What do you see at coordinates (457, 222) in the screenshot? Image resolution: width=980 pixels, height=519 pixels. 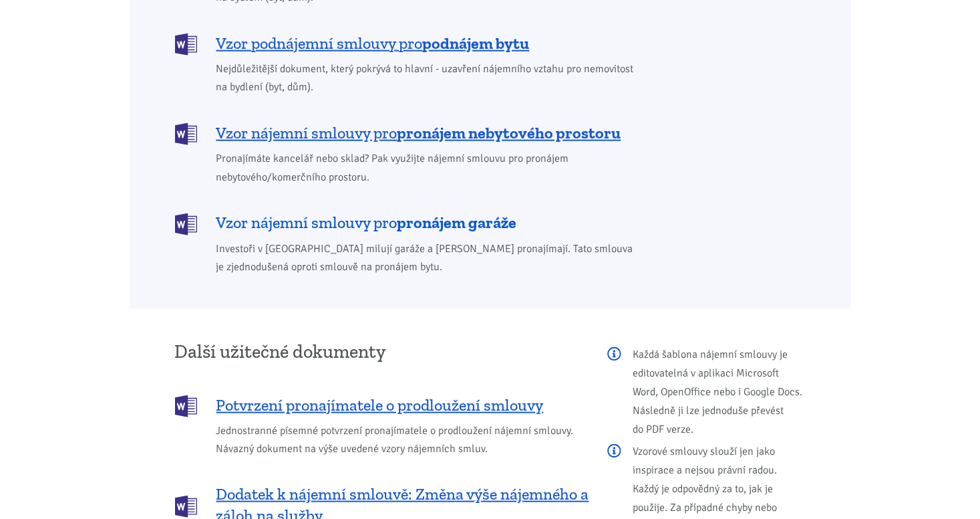 I see `b: pronájem garáže` at bounding box center [457, 222].